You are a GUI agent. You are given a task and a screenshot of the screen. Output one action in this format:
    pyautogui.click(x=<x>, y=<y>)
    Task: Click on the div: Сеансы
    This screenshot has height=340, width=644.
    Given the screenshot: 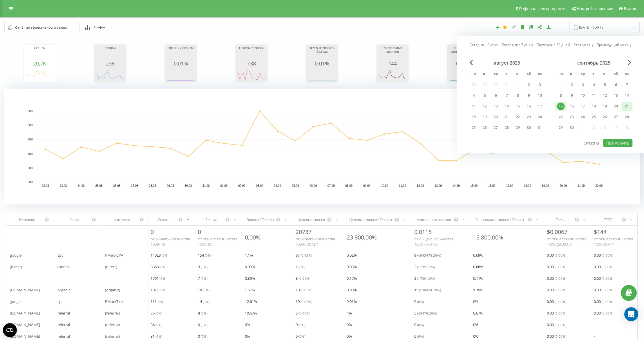 What is the action you would take?
    pyautogui.click(x=40, y=53)
    